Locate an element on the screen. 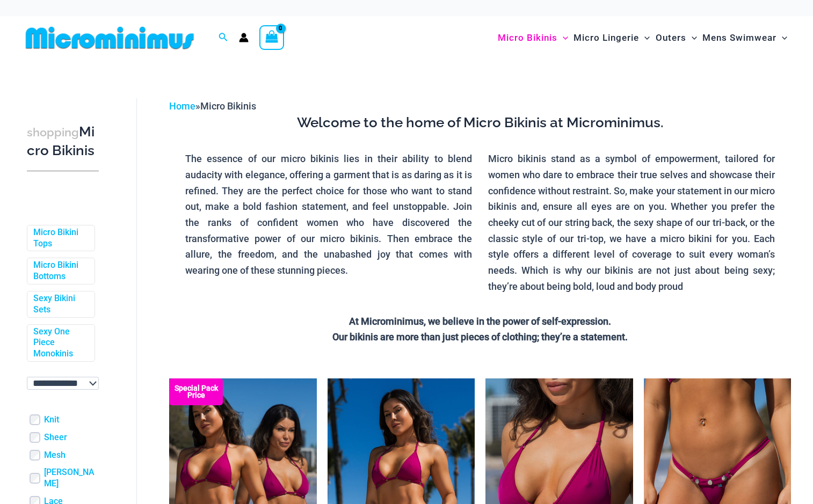 The image size is (813, 504). b: Special Pack Price is located at coordinates (196, 392).